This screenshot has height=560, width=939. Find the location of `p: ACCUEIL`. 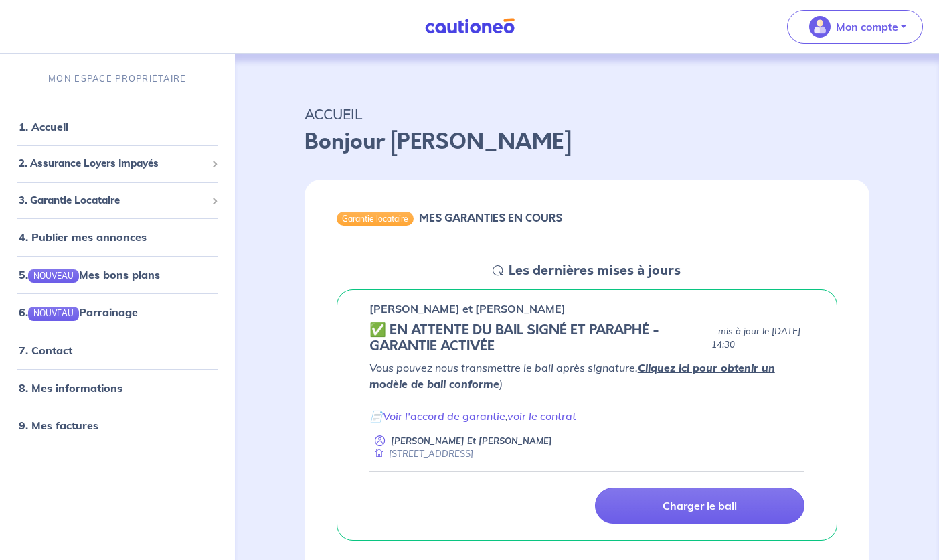

p: ACCUEIL is located at coordinates (587, 114).